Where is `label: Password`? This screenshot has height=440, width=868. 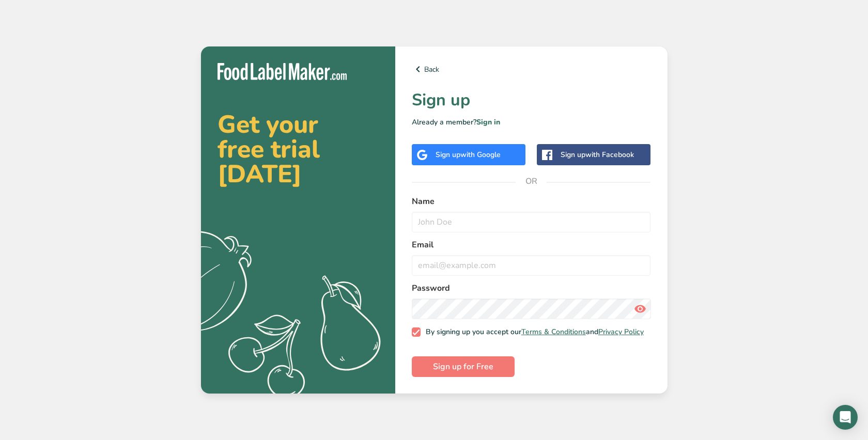
label: Password is located at coordinates (531, 288).